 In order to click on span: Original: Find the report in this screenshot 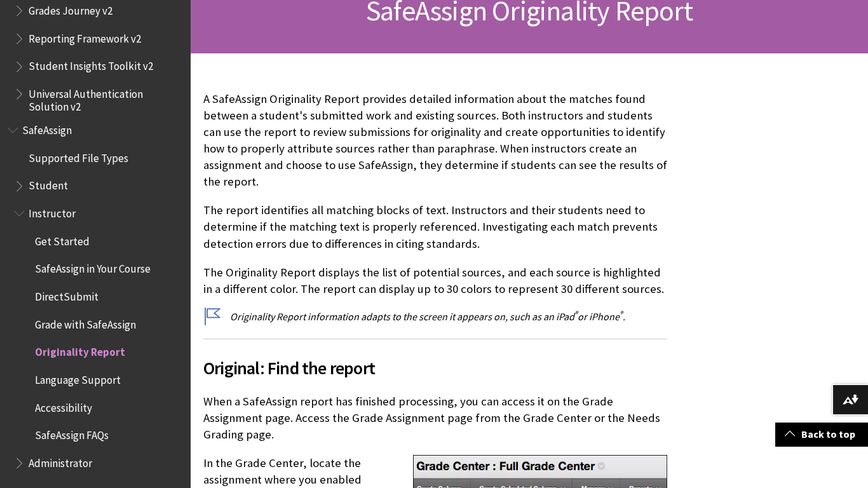, I will do `click(435, 368)`.